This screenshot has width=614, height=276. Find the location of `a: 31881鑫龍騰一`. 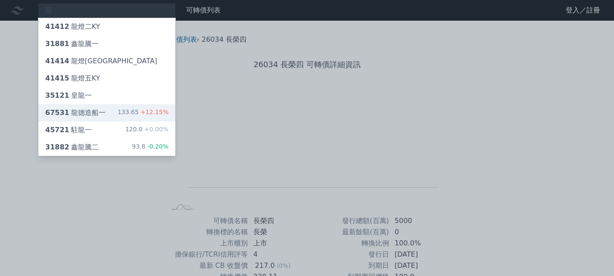

a: 31881鑫龍騰一 is located at coordinates (107, 44).